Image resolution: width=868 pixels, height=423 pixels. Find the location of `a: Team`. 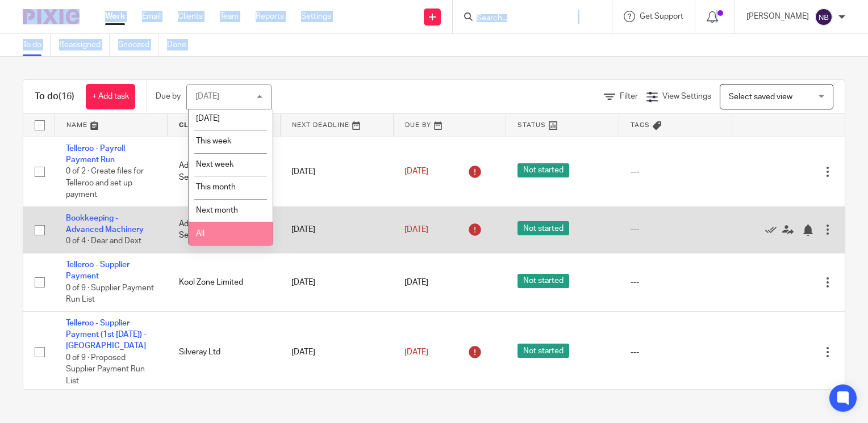

a: Team is located at coordinates (229, 16).